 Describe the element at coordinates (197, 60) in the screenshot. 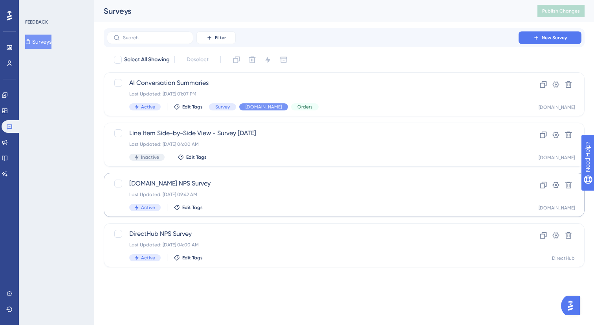

I see `span: Deselect` at that location.